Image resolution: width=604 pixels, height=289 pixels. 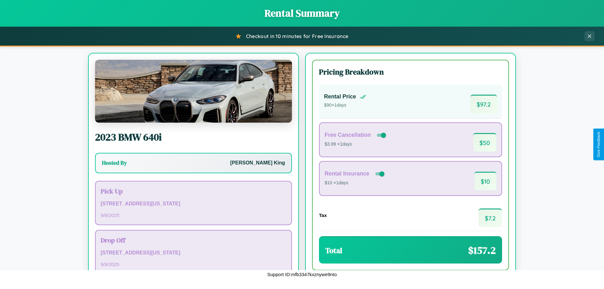 What do you see at coordinates (486, 181) in the screenshot?
I see `span: $ 10` at bounding box center [486, 181].